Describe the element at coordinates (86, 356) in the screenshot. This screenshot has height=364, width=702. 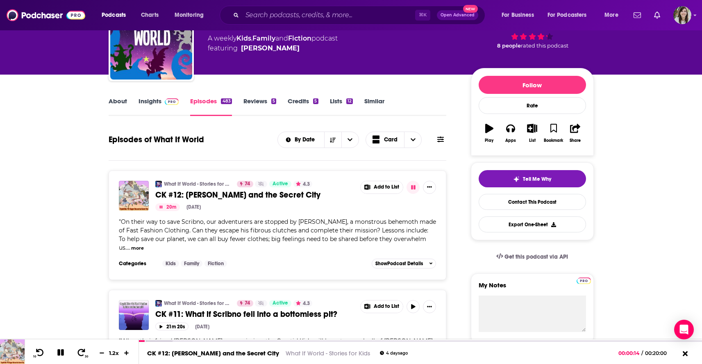
I see `span: 30` at that location.